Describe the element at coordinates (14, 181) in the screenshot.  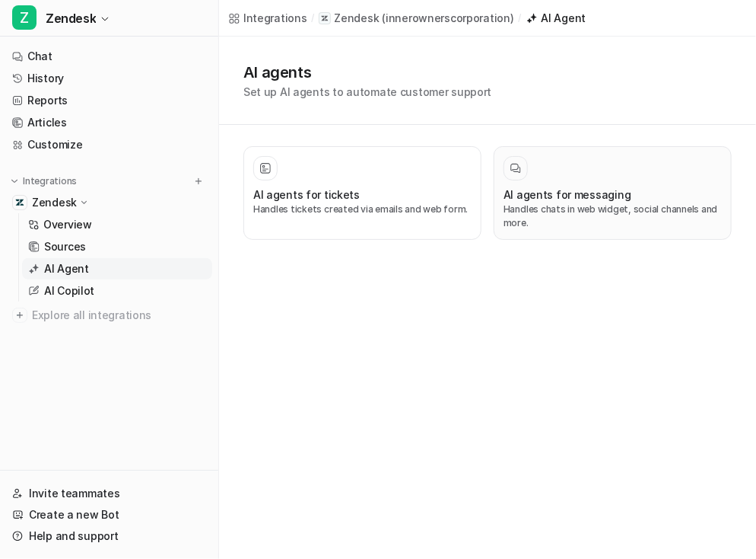
I see `img: expand menu` at that location.